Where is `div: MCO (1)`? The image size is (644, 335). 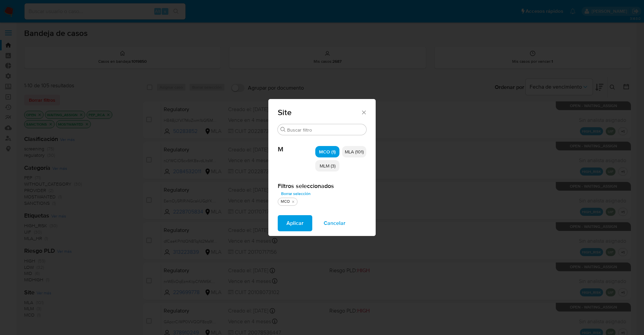 div: MCO (1) is located at coordinates (327, 152).